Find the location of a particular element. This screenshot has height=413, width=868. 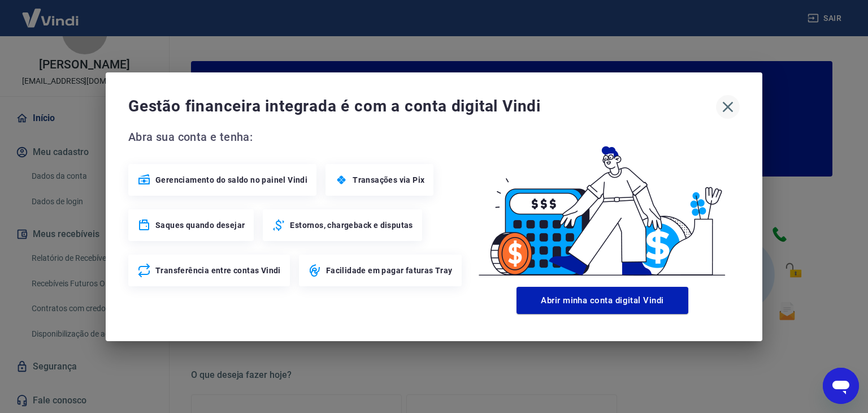

span: Transações via Pix is located at coordinates (389, 180).